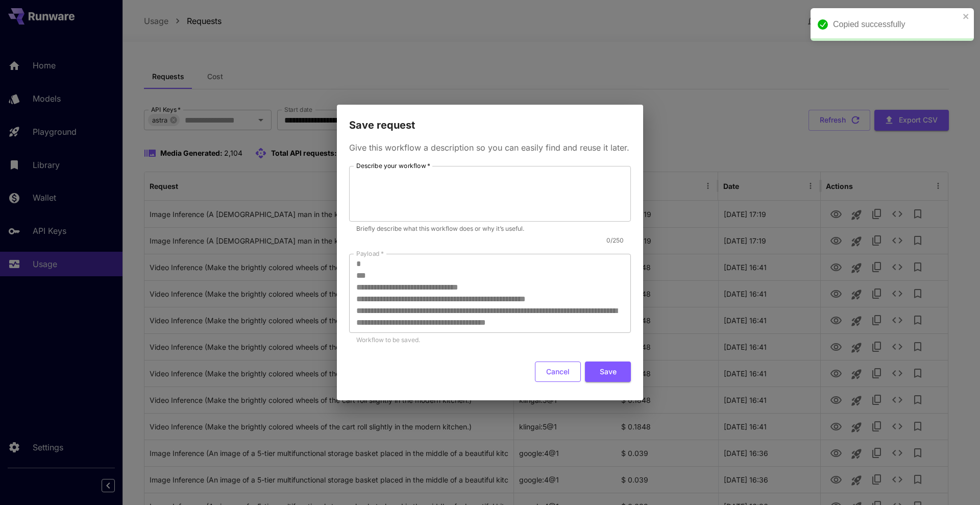 The height and width of the screenshot is (505, 980). Describe the element at coordinates (558, 371) in the screenshot. I see `button: Cancel` at that location.